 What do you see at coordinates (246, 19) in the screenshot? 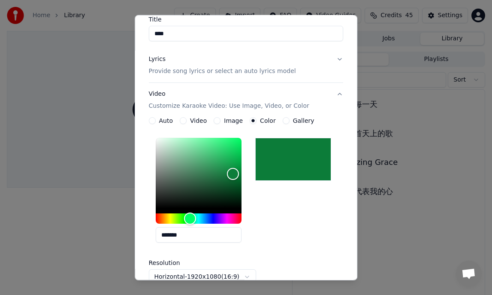
I see `label: Title` at bounding box center [246, 19].